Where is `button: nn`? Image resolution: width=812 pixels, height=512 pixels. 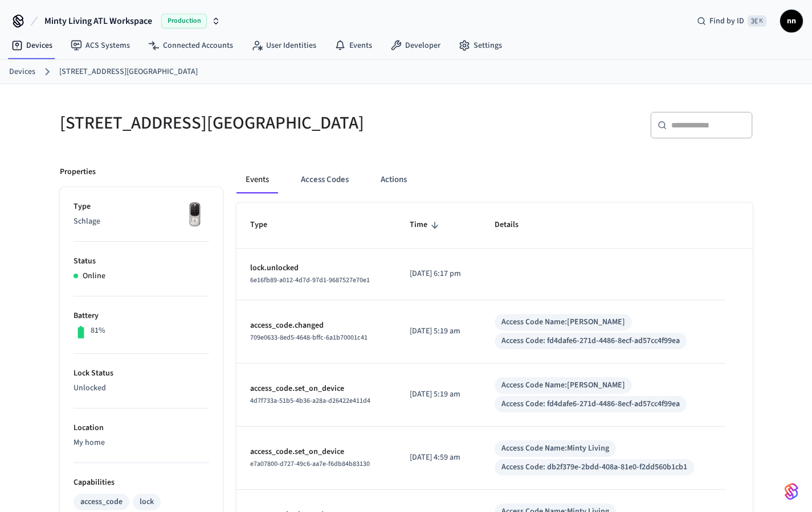 button: nn is located at coordinates (791, 21).